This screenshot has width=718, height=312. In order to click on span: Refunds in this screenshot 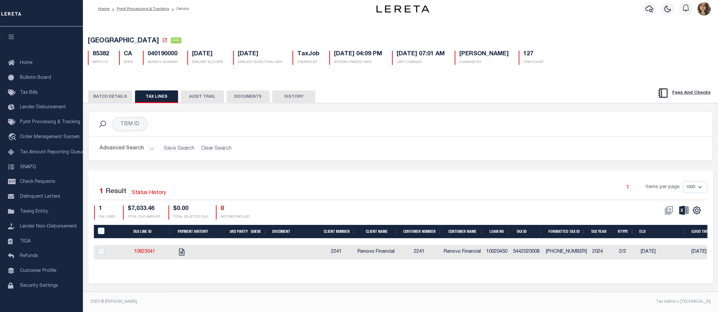, I will do `click(29, 256)`.